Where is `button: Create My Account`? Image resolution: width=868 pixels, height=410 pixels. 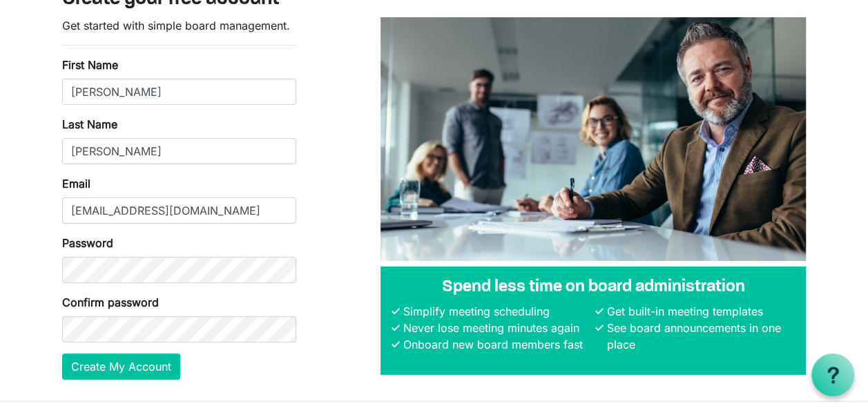 button: Create My Account is located at coordinates (121, 366).